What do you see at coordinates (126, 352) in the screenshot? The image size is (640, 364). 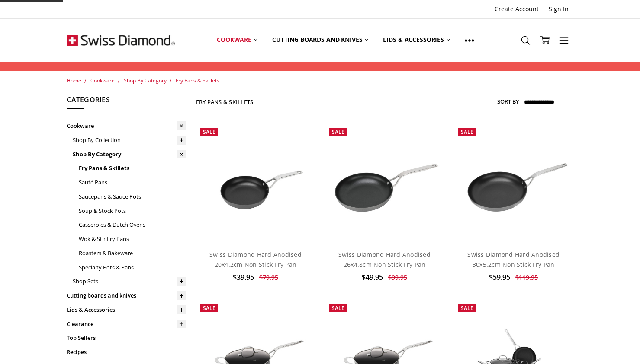 I see `a: Recipes` at bounding box center [126, 352].